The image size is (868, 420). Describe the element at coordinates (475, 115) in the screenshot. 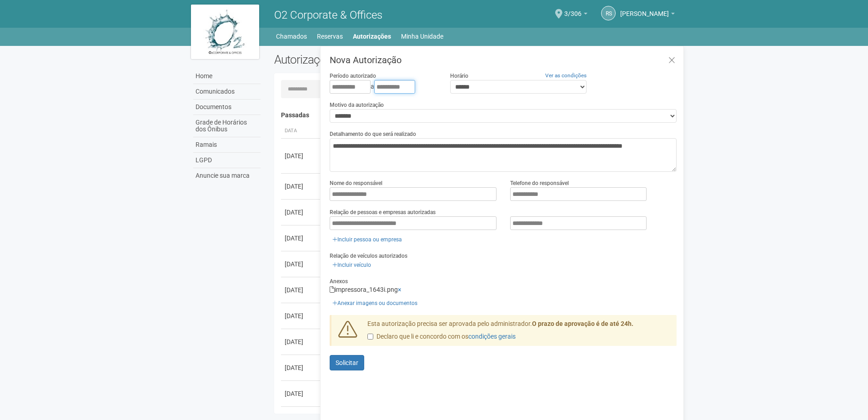

I see `h4: Passadas` at that location.